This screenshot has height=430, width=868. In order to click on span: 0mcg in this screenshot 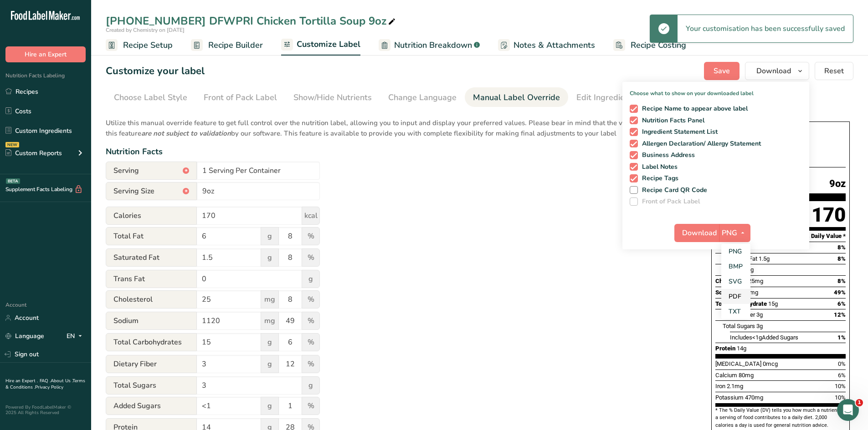, I will do `click(770, 364)`.